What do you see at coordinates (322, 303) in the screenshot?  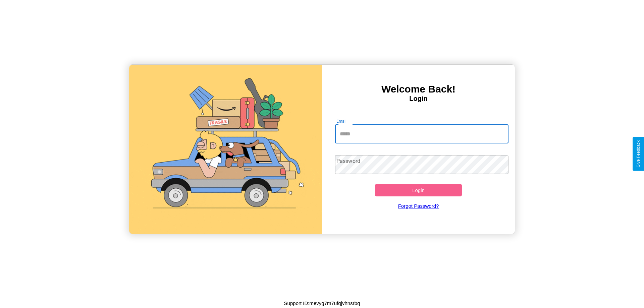 I see `p: Support ID: mevyg7m7ufqjvhnsrbq` at bounding box center [322, 303].